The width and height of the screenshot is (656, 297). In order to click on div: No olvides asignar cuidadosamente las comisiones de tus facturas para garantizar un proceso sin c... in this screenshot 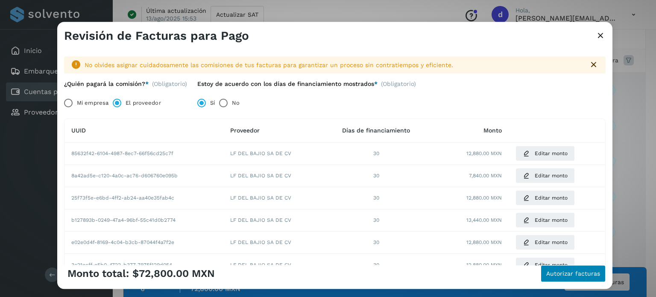, I will do `click(333, 65)`.